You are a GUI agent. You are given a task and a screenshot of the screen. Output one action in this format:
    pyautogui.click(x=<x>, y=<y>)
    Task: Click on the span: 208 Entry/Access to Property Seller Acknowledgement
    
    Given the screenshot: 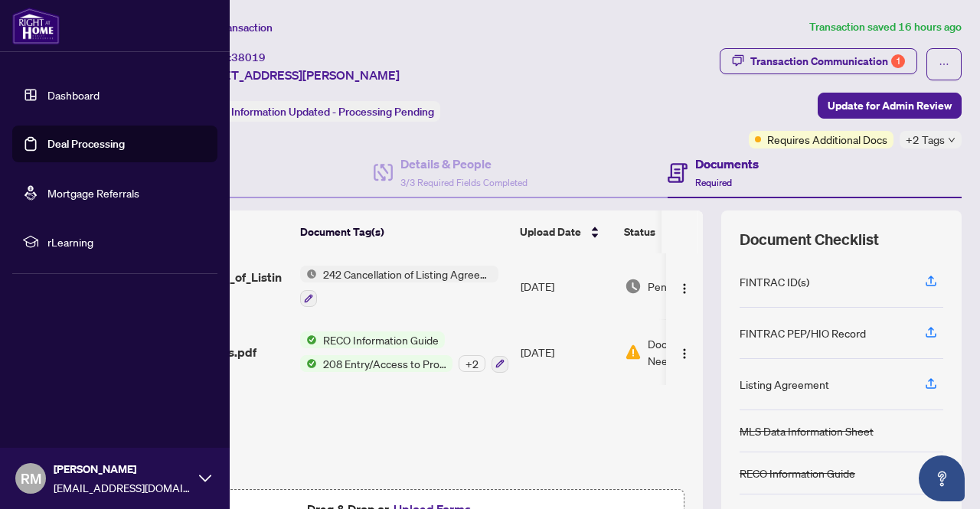 What is the action you would take?
    pyautogui.click(x=384, y=364)
    